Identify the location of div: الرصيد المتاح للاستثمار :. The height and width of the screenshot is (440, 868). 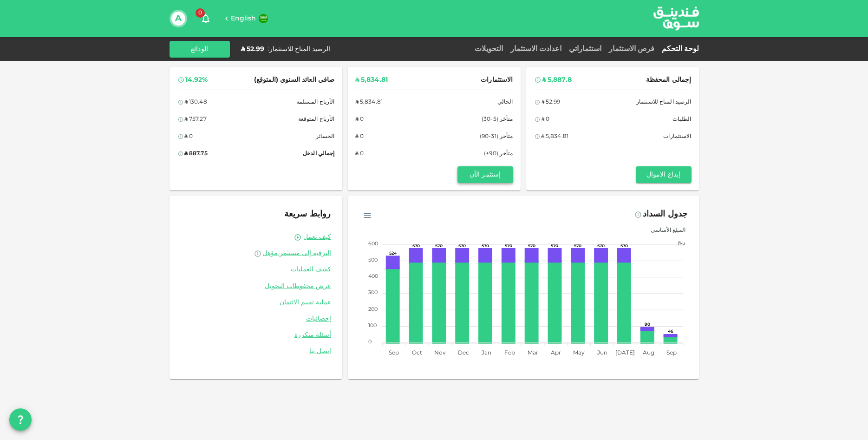
(299, 49).